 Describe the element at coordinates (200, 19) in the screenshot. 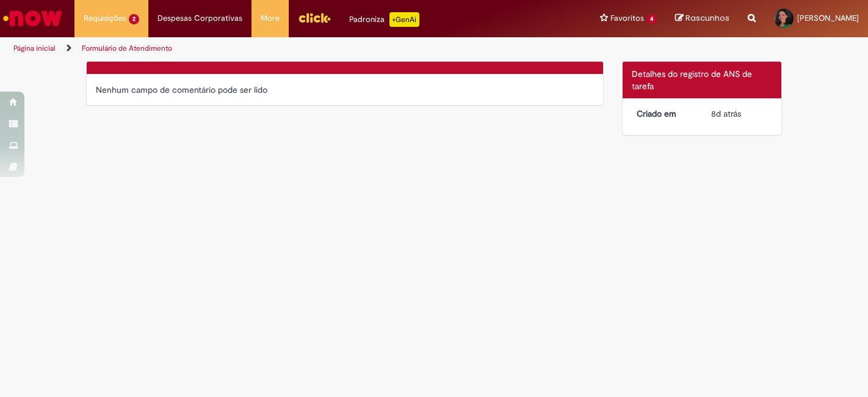

I see `span: Despesas Corporativas` at that location.